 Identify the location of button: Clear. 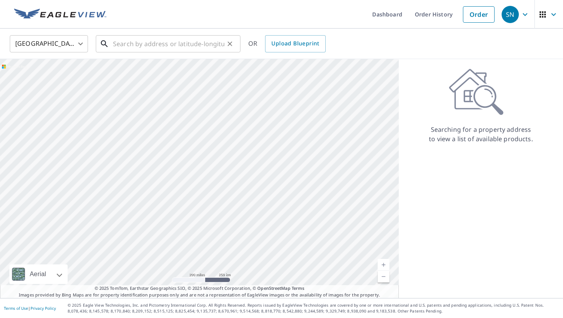
(230, 44).